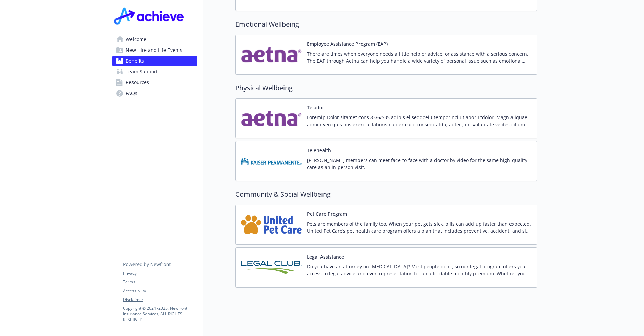  I want to click on a: Disclaimer, so click(160, 300).